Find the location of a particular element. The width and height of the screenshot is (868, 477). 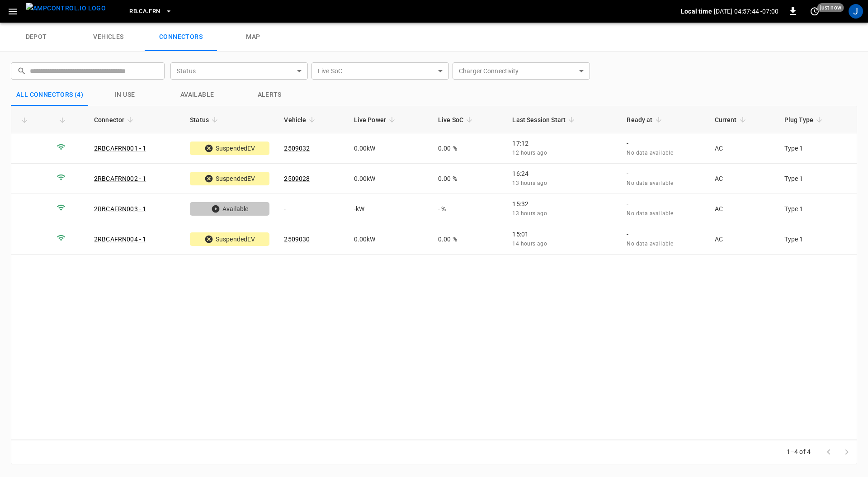

span: Plug Type is located at coordinates (805, 120).